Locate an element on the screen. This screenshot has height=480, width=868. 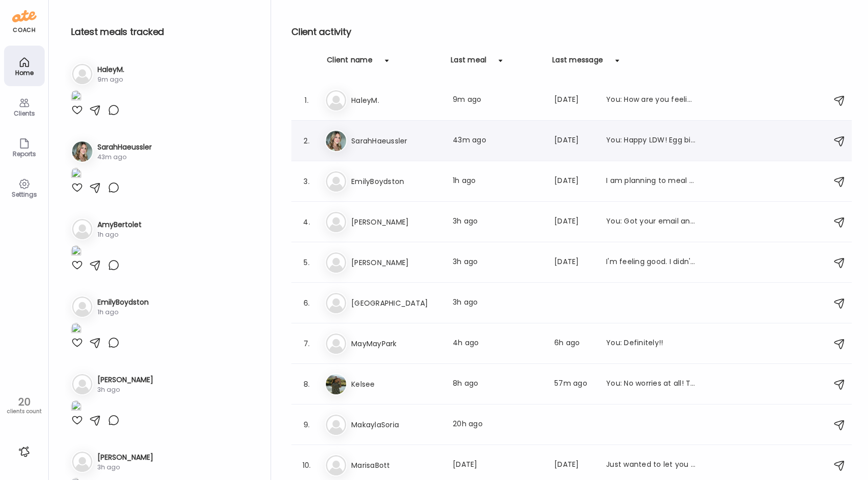
div: 8. is located at coordinates (307, 384).